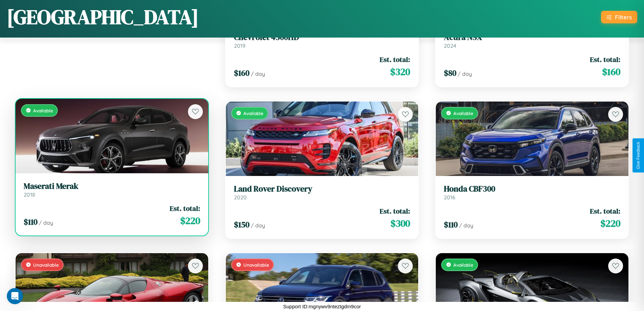  What do you see at coordinates (240, 197) in the screenshot?
I see `span: 2020` at bounding box center [240, 197].